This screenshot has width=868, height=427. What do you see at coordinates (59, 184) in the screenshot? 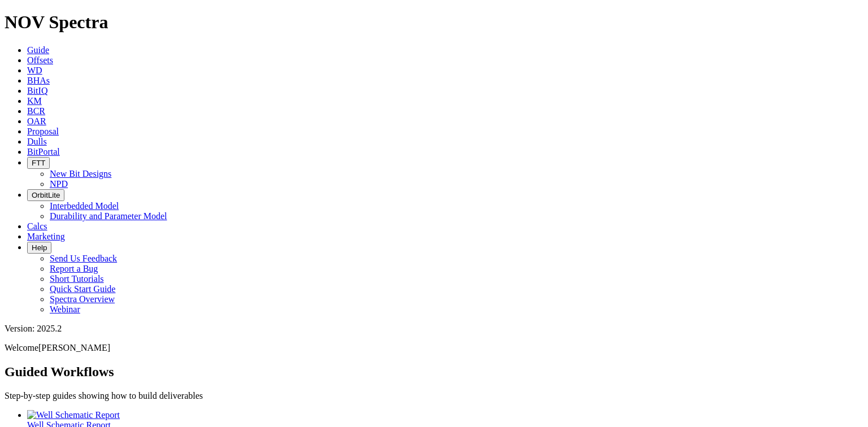
I see `a: NPD` at bounding box center [59, 184].